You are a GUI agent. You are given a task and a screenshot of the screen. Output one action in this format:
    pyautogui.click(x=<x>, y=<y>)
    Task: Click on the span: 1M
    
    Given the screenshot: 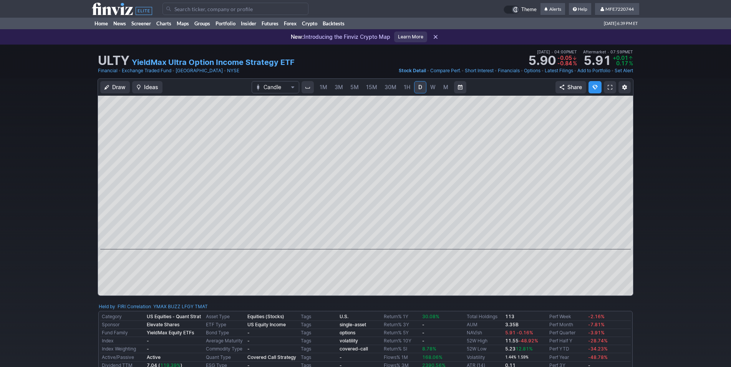 What is the action you would take?
    pyautogui.click(x=323, y=87)
    